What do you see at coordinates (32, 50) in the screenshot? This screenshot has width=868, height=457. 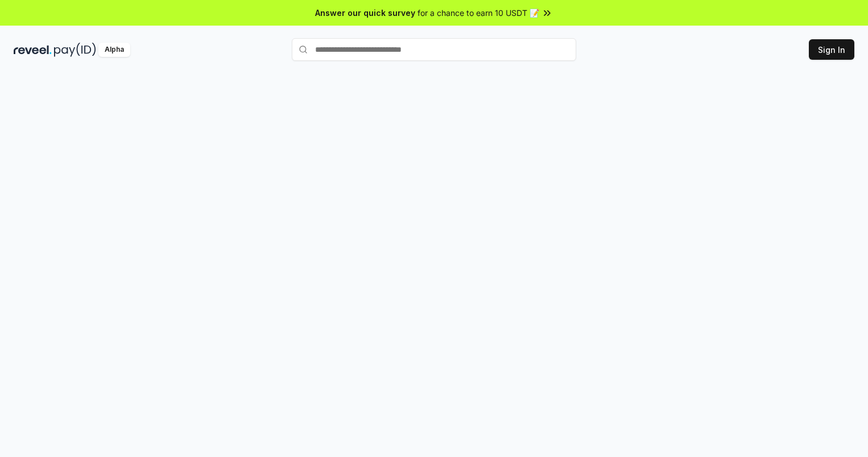 I see `img: reveel_dark` at bounding box center [32, 50].